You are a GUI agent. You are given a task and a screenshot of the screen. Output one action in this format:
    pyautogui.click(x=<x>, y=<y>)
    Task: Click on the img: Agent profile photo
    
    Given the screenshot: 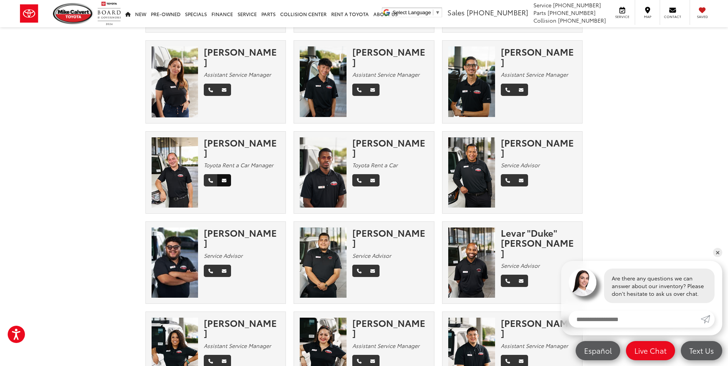 What is the action you would take?
    pyautogui.click(x=583, y=283)
    